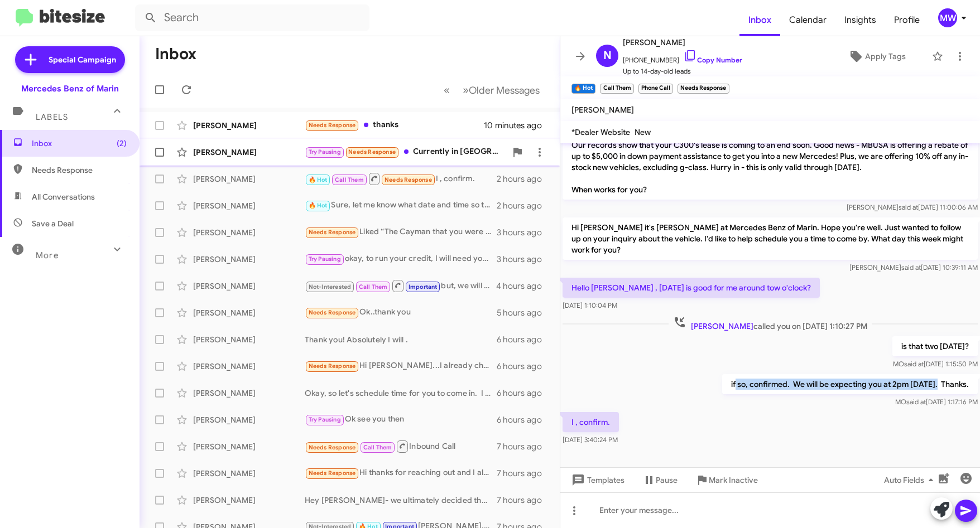 The width and height of the screenshot is (980, 528). Describe the element at coordinates (617, 88) in the screenshot. I see `small: Call Them` at that location.